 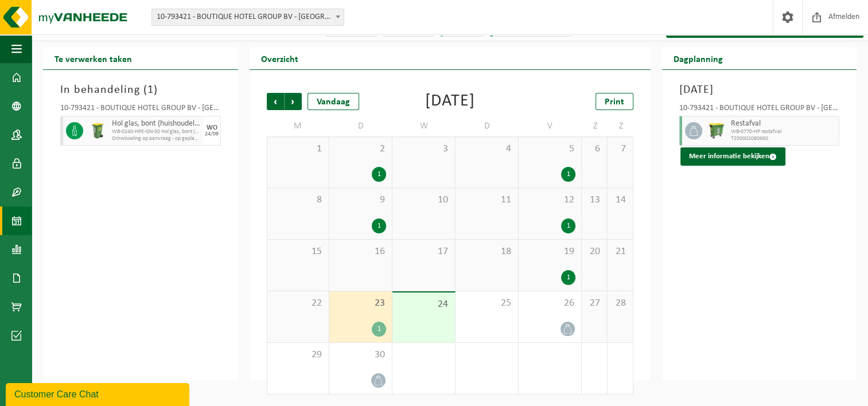 I want to click on span: 23, so click(x=360, y=303).